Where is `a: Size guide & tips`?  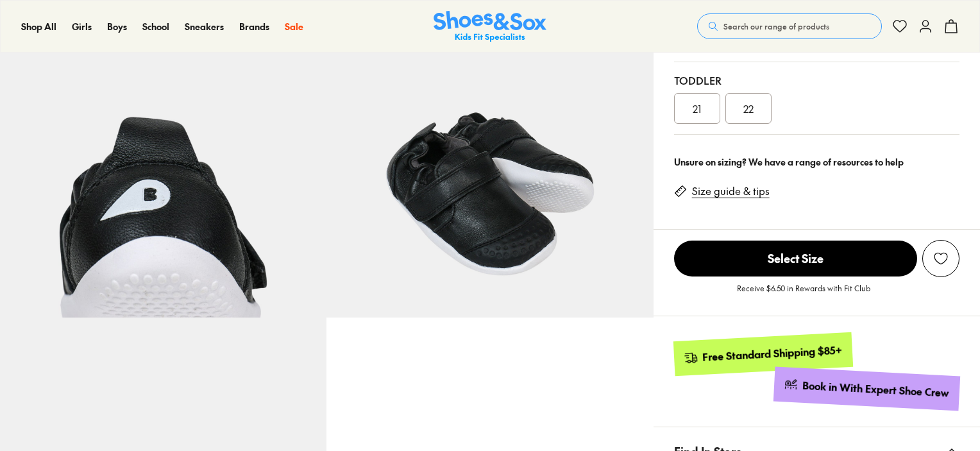
a: Size guide & tips is located at coordinates (730, 191).